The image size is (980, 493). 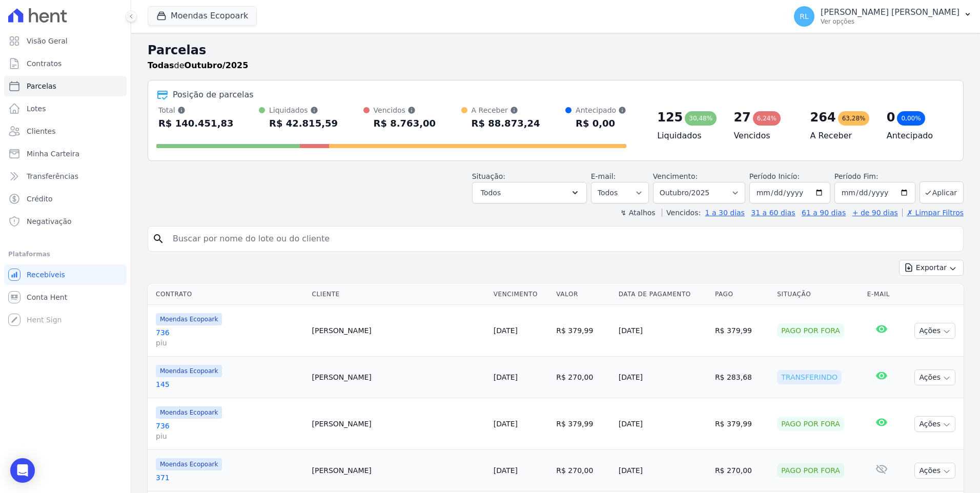 What do you see at coordinates (45, 274) in the screenshot?
I see `span: Recebíveis` at bounding box center [45, 274].